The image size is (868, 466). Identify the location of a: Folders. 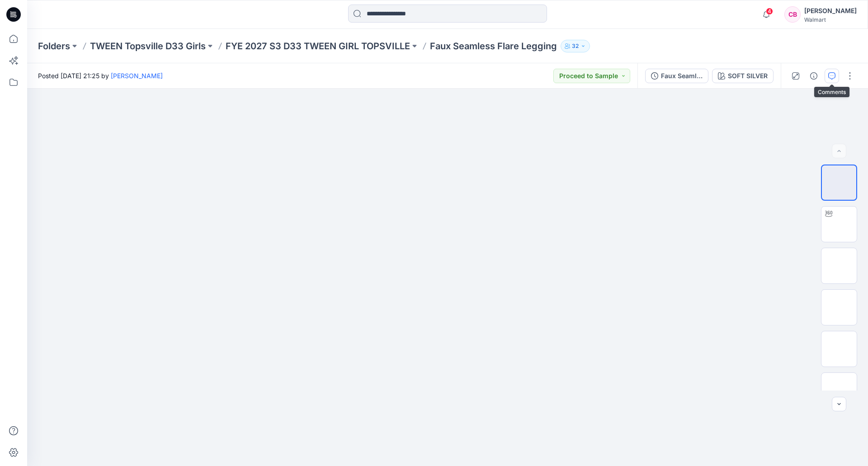
(54, 47).